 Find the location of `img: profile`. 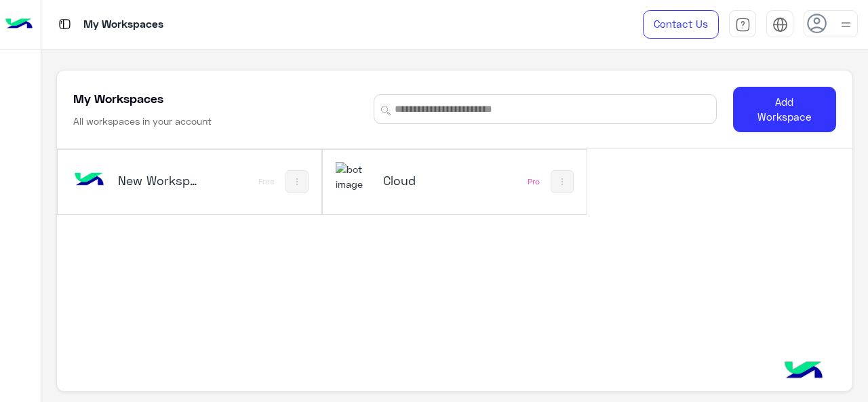

img: profile is located at coordinates (846, 25).